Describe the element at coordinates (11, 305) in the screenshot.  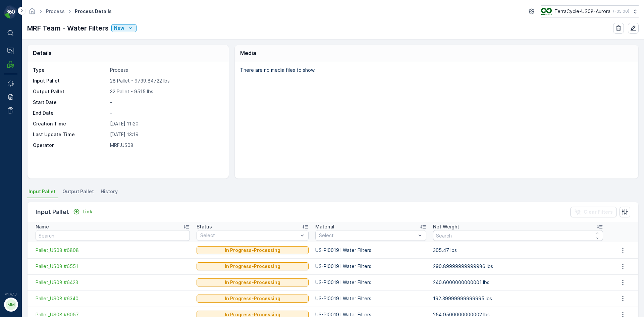
I see `div: MM` at that location.